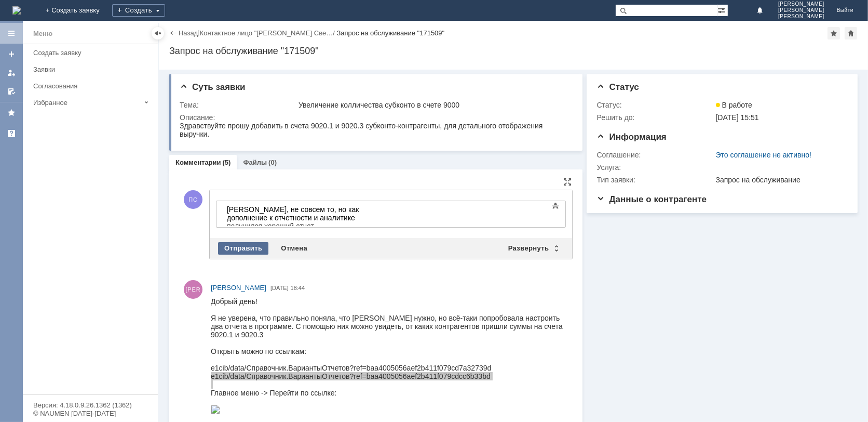 The image size is (868, 422). What do you see at coordinates (92, 69) in the screenshot?
I see `a: Заявки` at bounding box center [92, 69].